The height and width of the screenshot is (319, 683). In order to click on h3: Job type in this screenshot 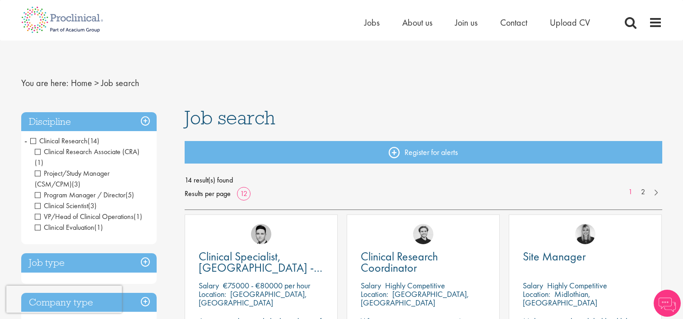, I will do `click(89, 263)`.